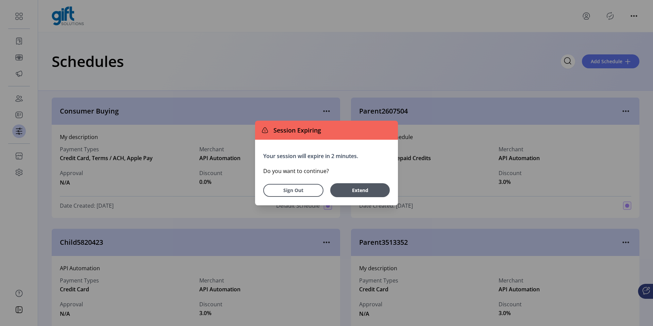 This screenshot has width=653, height=326. I want to click on p: Your session will expire in 2 minutes., so click(326, 156).